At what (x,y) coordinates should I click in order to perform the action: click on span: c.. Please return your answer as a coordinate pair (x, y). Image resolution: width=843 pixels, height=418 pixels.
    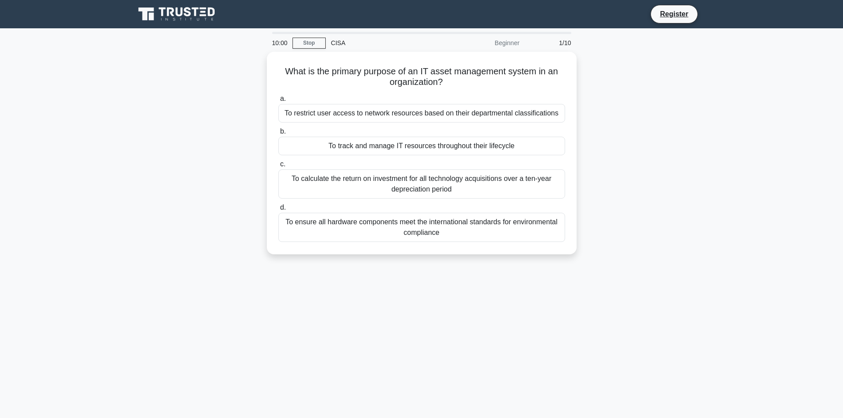
    Looking at the image, I should click on (283, 164).